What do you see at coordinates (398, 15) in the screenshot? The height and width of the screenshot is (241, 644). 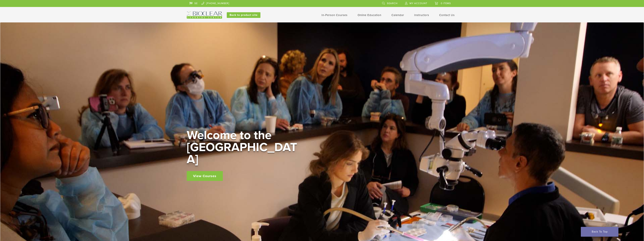 I see `a: Calendar` at bounding box center [398, 15].